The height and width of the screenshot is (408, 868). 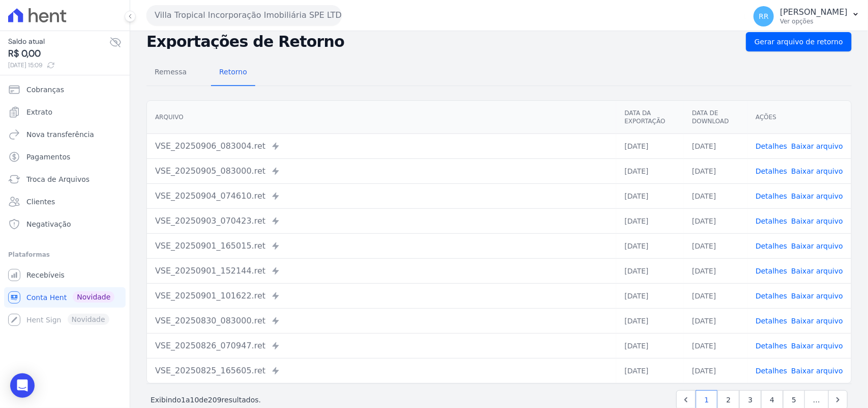 What do you see at coordinates (244, 15) in the screenshot?
I see `button: Villa Tropical Incorporação Imobiliária SPE LTDA` at bounding box center [244, 15].